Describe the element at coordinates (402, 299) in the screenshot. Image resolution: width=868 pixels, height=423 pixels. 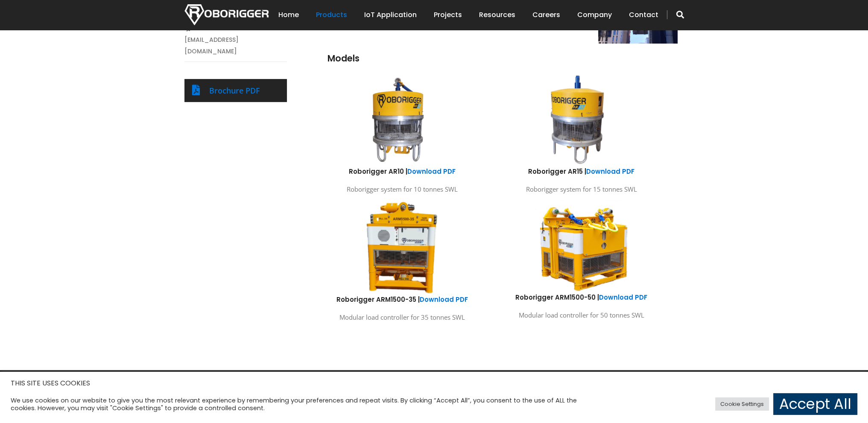
I see `h6: Roborigger ARM1500-35 |` at that location.